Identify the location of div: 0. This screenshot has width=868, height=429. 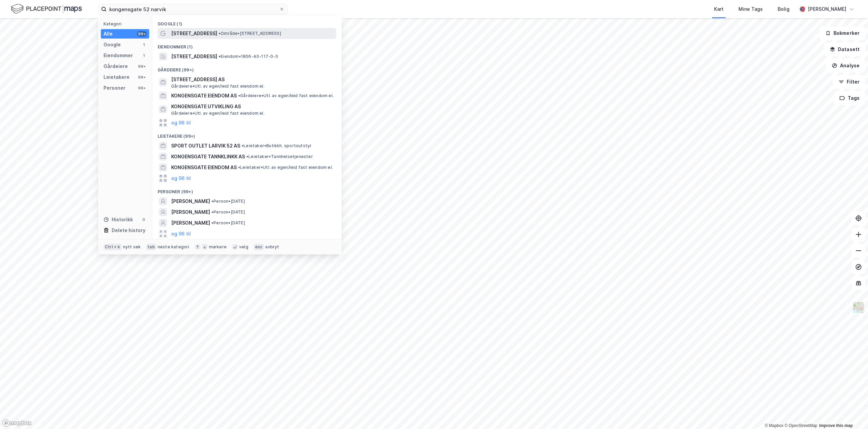
(144, 220).